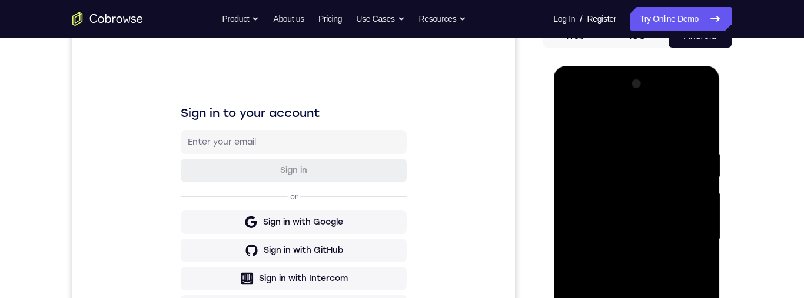 The width and height of the screenshot is (804, 298). What do you see at coordinates (443, 19) in the screenshot?
I see `button: Resources` at bounding box center [443, 19].